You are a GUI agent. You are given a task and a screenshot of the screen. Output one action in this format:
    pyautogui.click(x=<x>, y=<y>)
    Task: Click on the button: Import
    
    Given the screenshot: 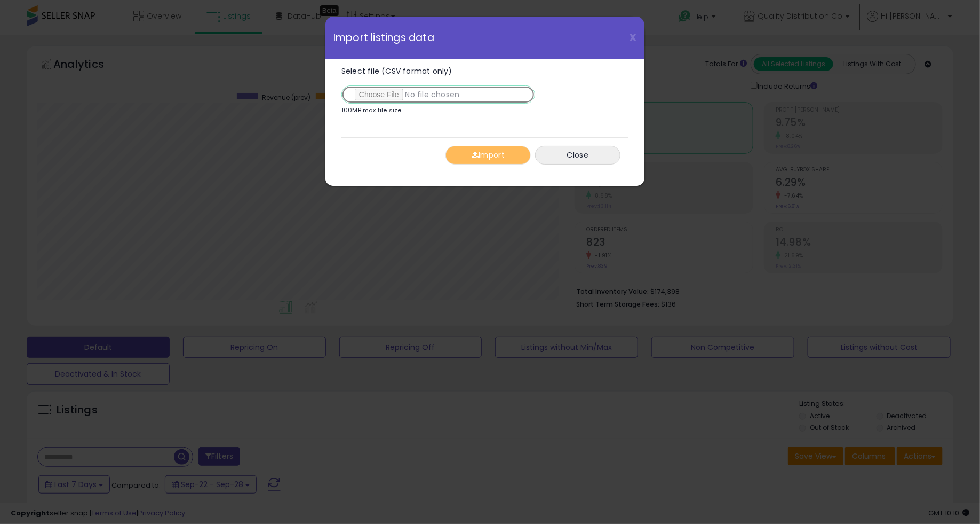 What is the action you would take?
    pyautogui.click(x=488, y=155)
    